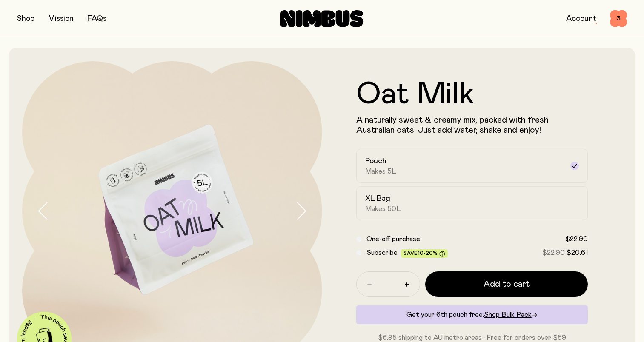  What do you see at coordinates (472, 94) in the screenshot?
I see `h1: Oat Milk` at bounding box center [472, 94].